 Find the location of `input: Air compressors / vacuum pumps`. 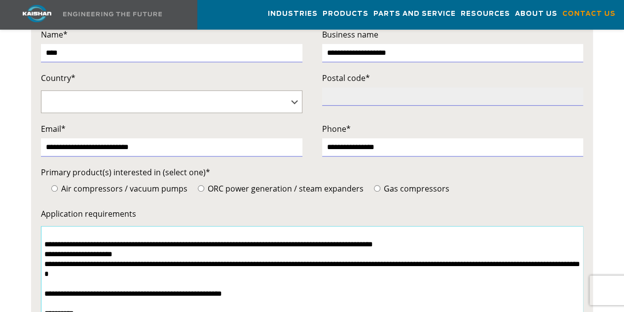

input: Air compressors / vacuum pumps is located at coordinates (54, 188).